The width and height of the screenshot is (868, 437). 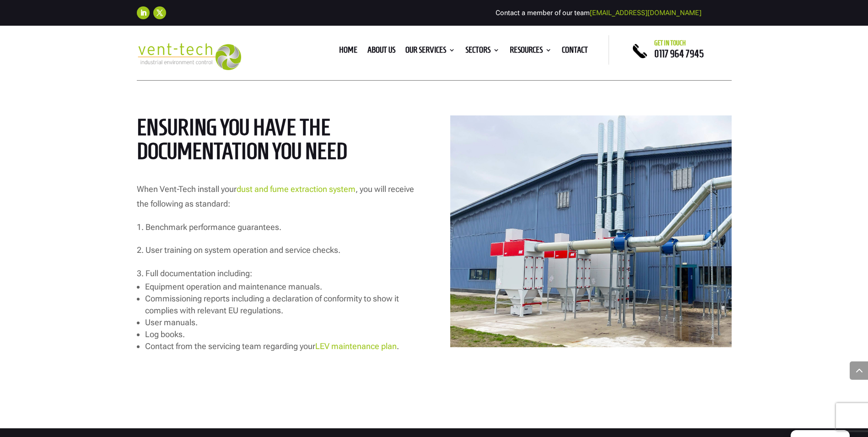 I want to click on a: Contact, so click(x=575, y=52).